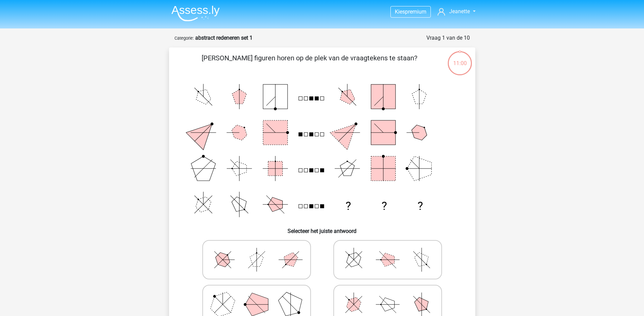 The width and height of the screenshot is (644, 316). Describe the element at coordinates (322, 229) in the screenshot. I see `h6: Selecteer het juiste antwoord` at that location.